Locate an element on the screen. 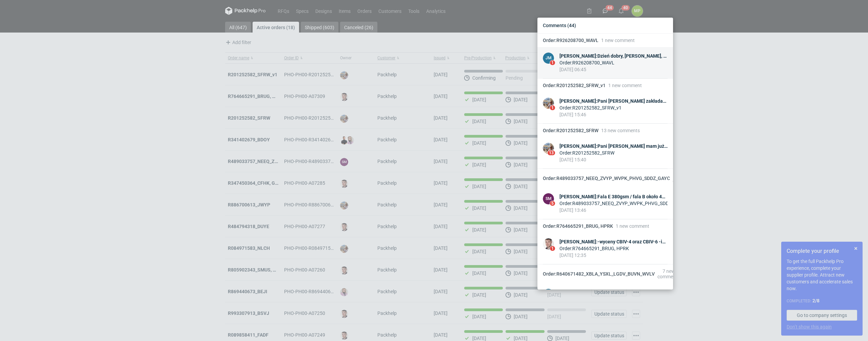 The height and width of the screenshot is (341, 868). span: Order : R489033757_NEEQ_ZVYP_WVPK_PHVG_SDDZ_GAYC is located at coordinates (606, 179).